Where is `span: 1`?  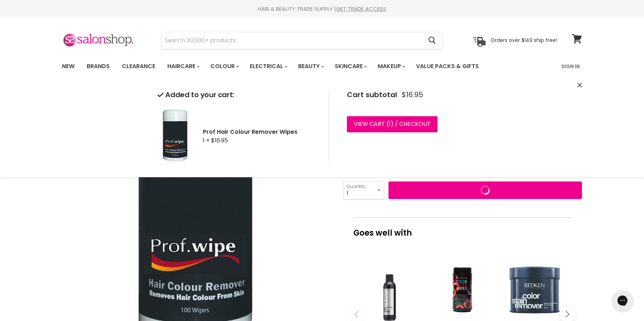
span: 1 is located at coordinates (389, 124).